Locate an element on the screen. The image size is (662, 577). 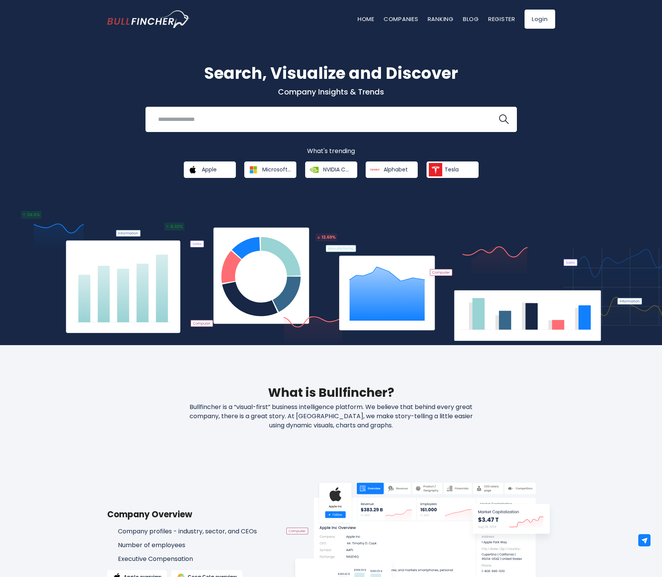
a: Apple is located at coordinates (210, 170).